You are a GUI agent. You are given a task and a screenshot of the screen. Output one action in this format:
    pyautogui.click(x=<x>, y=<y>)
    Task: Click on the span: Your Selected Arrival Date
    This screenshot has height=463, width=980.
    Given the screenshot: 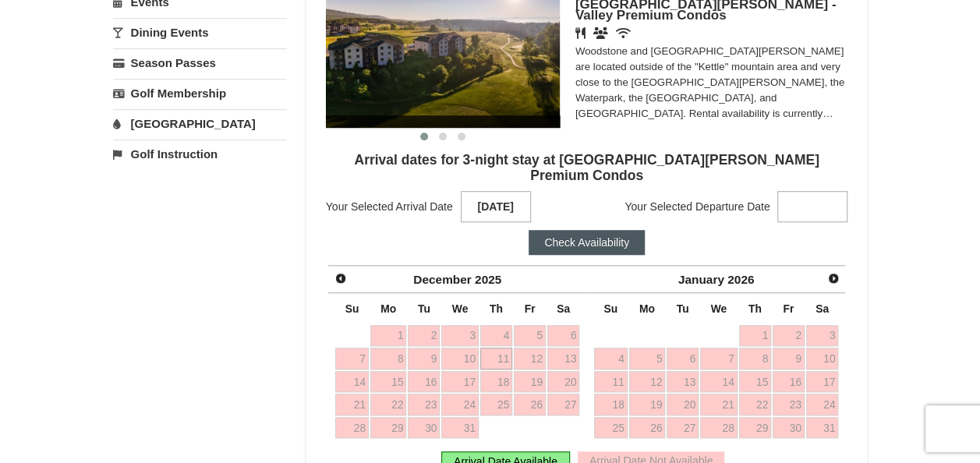 What is the action you would take?
    pyautogui.click(x=389, y=206)
    